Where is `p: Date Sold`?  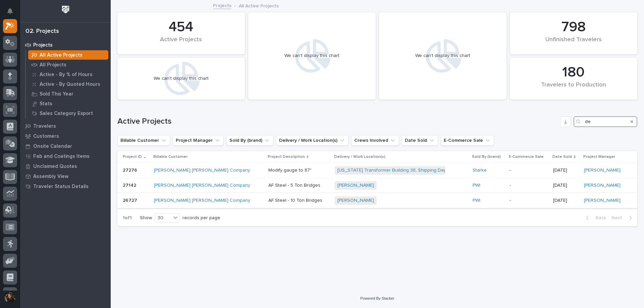 p: Date Sold is located at coordinates (562, 157).